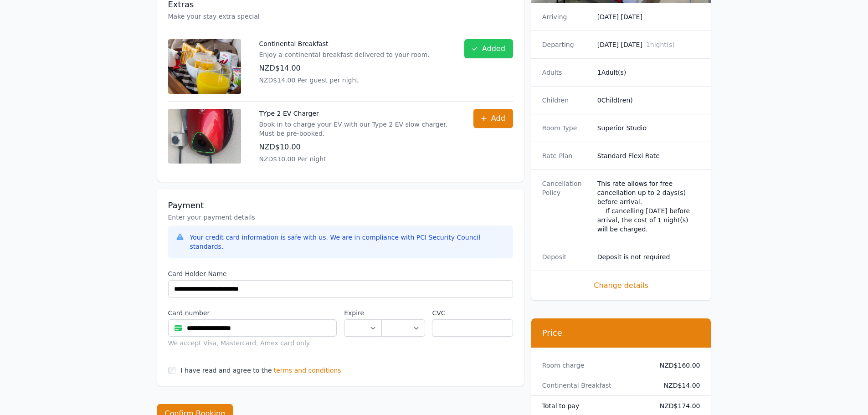 This screenshot has width=868, height=415. What do you see at coordinates (676, 365) in the screenshot?
I see `dd: NZD$160.00` at bounding box center [676, 365].